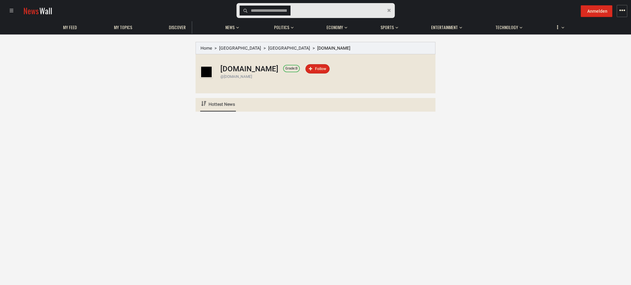 The width and height of the screenshot is (631, 285). What do you see at coordinates (597, 11) in the screenshot?
I see `span: Anmelden` at bounding box center [597, 11].